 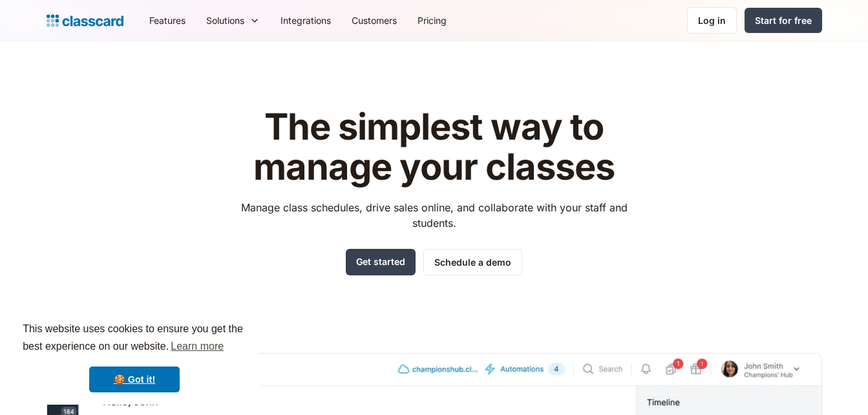 I want to click on a: learn more about cookies, so click(x=197, y=347).